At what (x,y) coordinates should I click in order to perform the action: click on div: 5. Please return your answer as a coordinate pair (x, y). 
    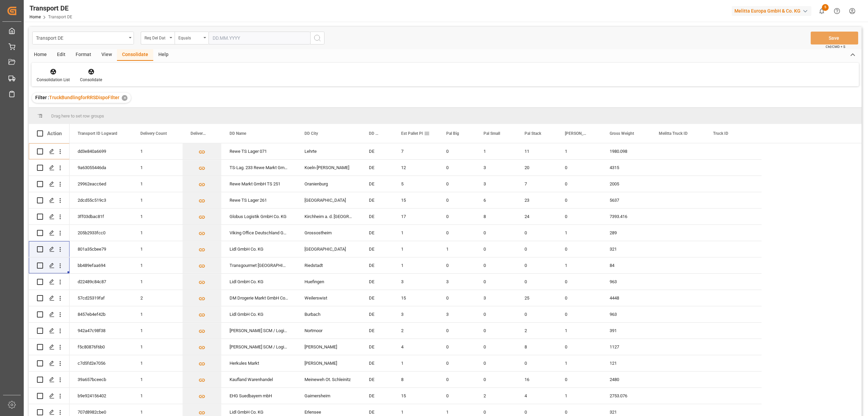
    Looking at the image, I should click on (416, 183).